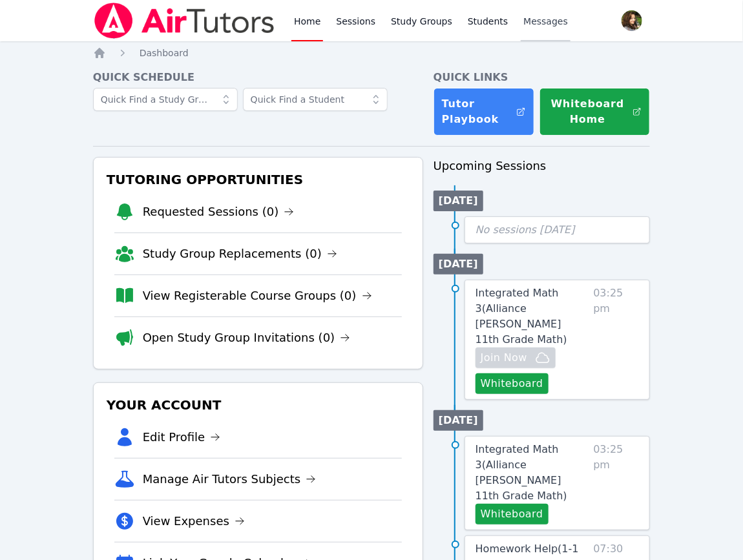 The height and width of the screenshot is (560, 743). I want to click on a: Manage Air Tutors Subjects, so click(230, 479).